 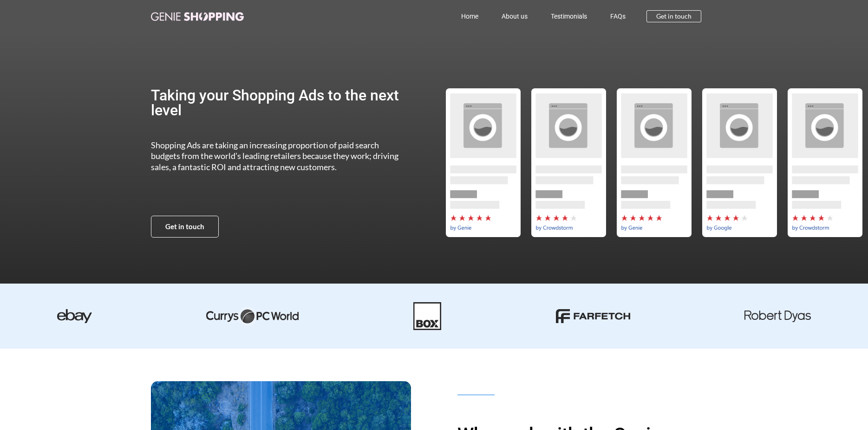 What do you see at coordinates (825, 163) in the screenshot?
I see `div: 5 / 5` at bounding box center [825, 163].